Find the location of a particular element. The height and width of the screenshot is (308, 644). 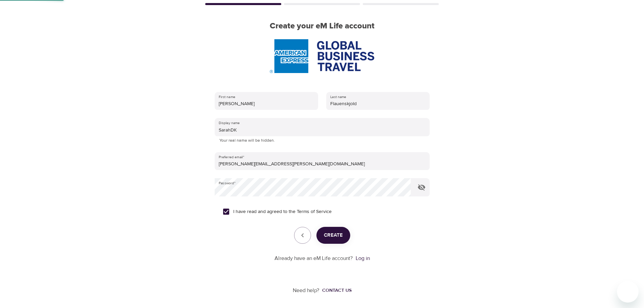

a: Log in is located at coordinates (363, 258).